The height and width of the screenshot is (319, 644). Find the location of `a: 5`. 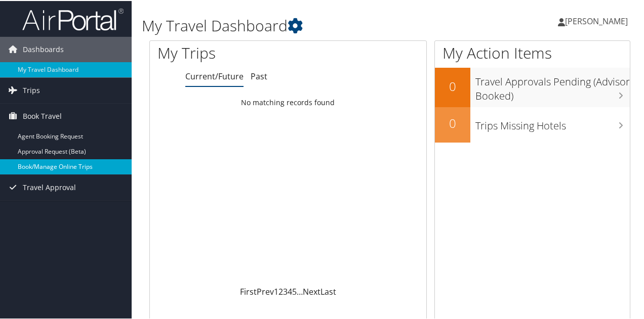

a: 5 is located at coordinates (294, 290).